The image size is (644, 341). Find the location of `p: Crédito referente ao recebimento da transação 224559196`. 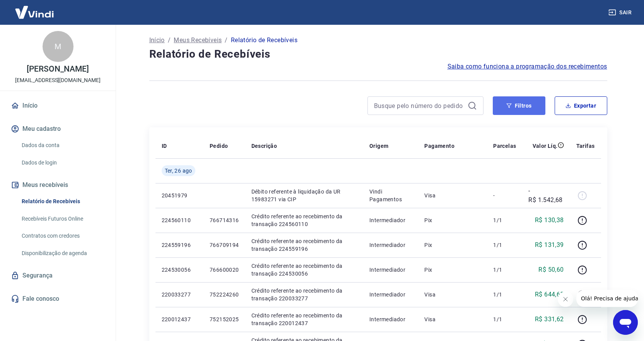

p: Crédito referente ao recebimento da transação 224559196 is located at coordinates (304, 245).